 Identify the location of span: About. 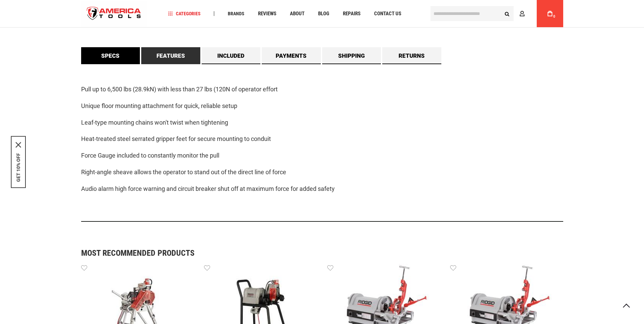
(297, 14).